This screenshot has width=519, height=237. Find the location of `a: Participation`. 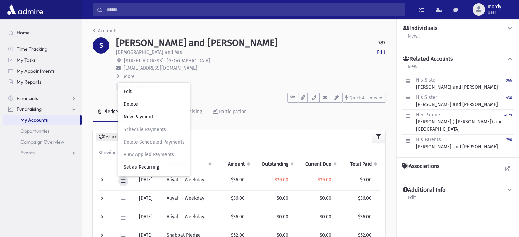

a: Participation is located at coordinates (230, 112).